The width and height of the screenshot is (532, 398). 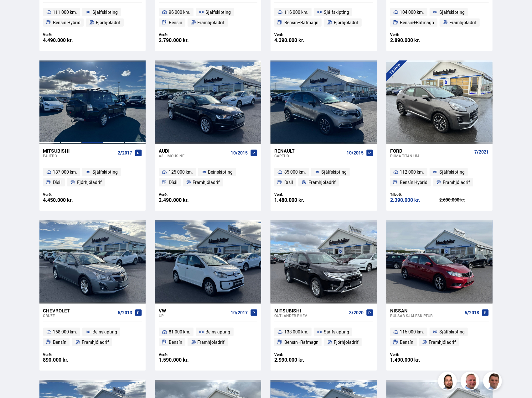 What do you see at coordinates (184, 360) in the screenshot?
I see `div: 1.590.000 kr.` at bounding box center [184, 360].